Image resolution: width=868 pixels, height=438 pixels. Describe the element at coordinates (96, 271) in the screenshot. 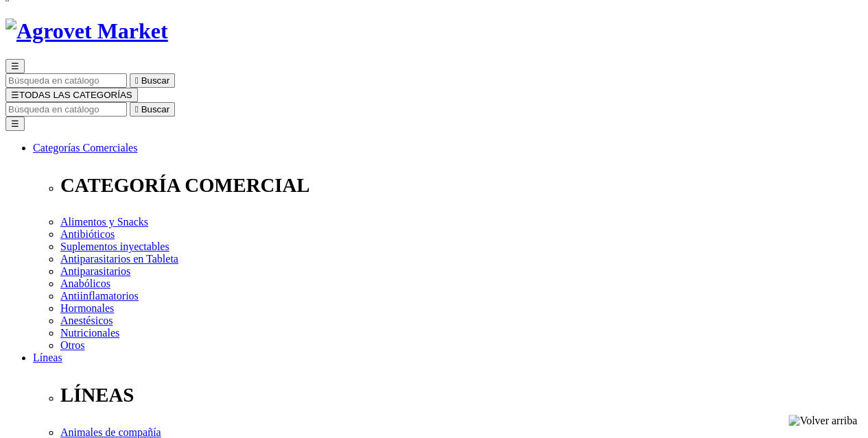

I see `a: Antiparasitarios` at that location.